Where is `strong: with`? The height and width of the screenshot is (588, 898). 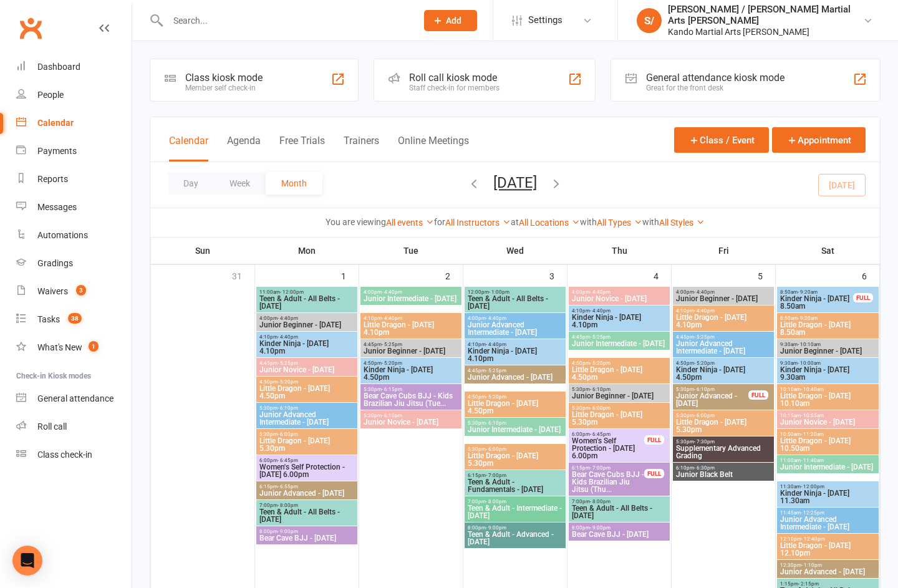 strong: with is located at coordinates (588, 222).